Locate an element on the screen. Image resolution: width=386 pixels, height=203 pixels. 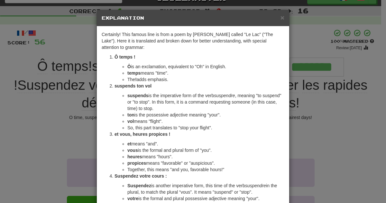
strong: temps is located at coordinates (134, 73).